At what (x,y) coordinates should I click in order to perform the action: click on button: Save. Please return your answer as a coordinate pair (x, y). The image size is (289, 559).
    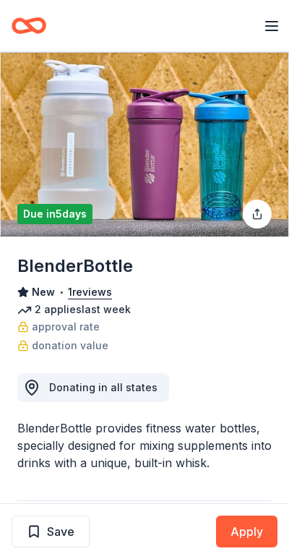
    Looking at the image, I should click on (51, 532).